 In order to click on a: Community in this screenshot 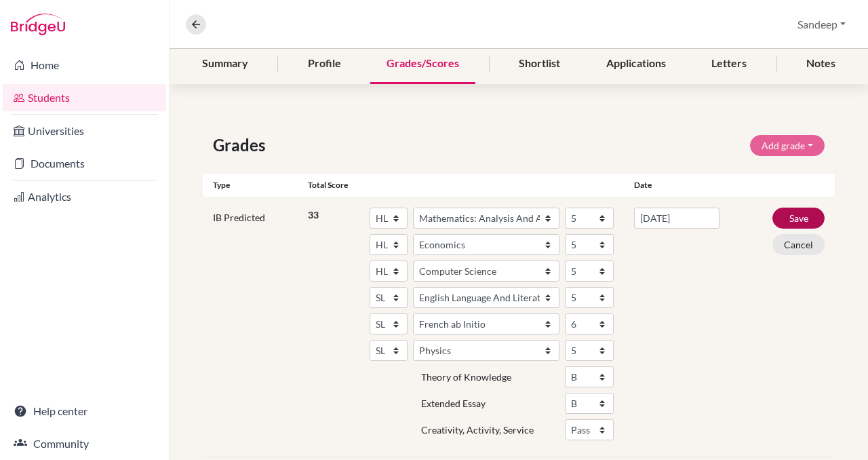, I will do `click(84, 443)`.